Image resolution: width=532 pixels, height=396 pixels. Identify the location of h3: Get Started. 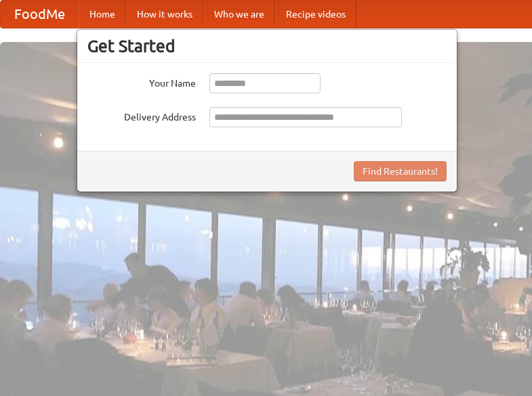
(267, 46).